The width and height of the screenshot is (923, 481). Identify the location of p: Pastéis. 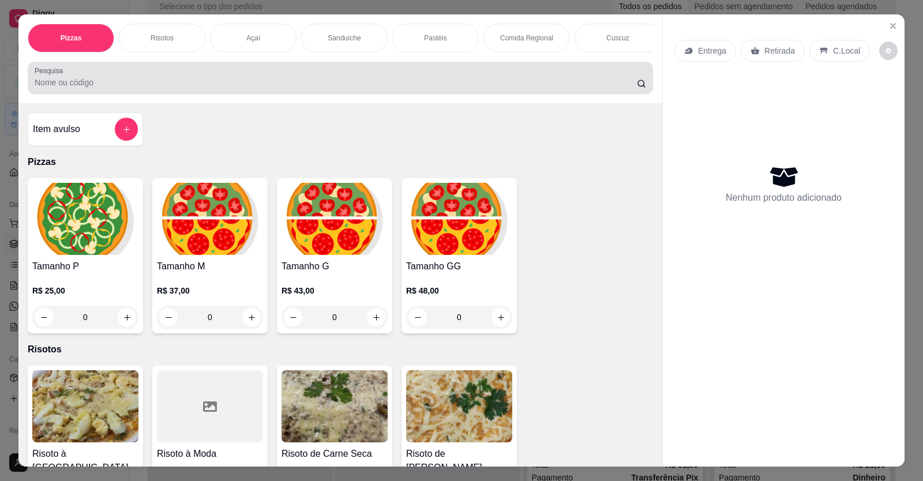
(435, 38).